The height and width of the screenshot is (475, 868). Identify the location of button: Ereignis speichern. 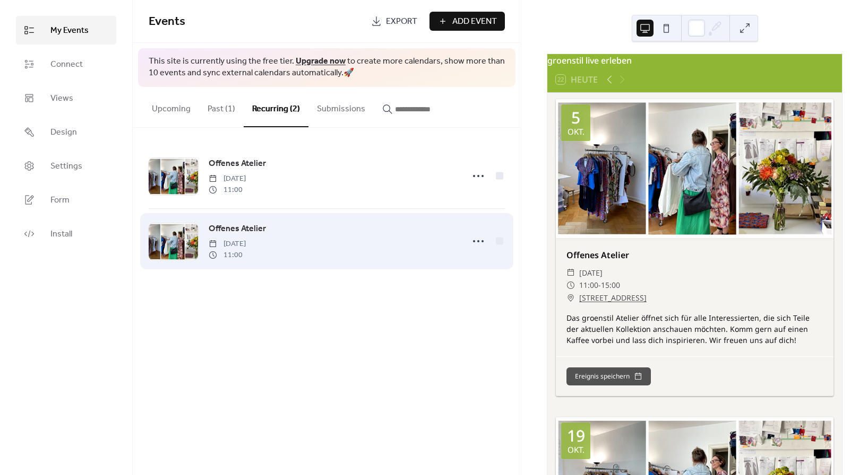
(608, 377).